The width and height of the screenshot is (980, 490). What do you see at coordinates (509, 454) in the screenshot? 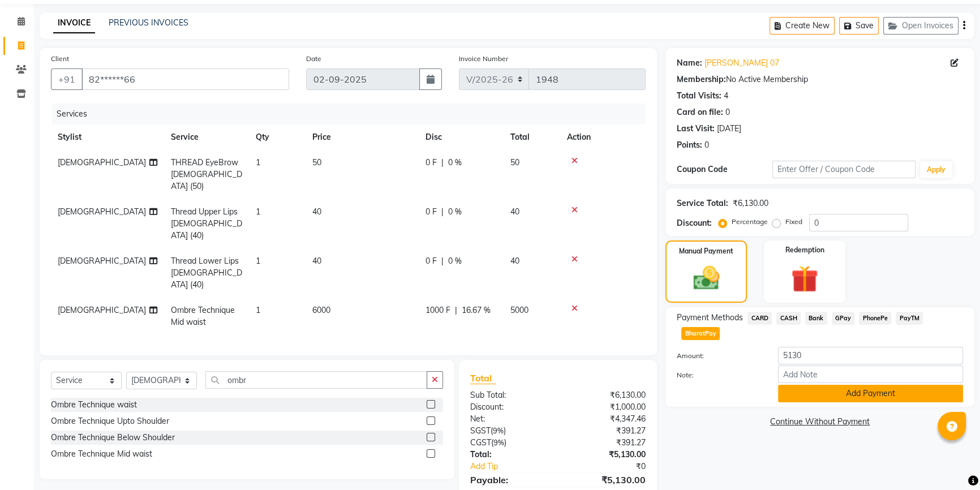
I see `div: Total:` at bounding box center [509, 454].